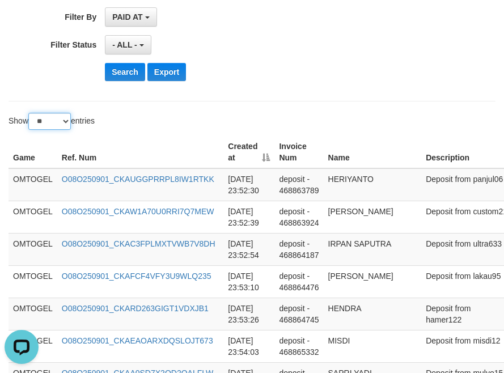 Image resolution: width=504 pixels, height=373 pixels. I want to click on select: Showentries, so click(49, 121).